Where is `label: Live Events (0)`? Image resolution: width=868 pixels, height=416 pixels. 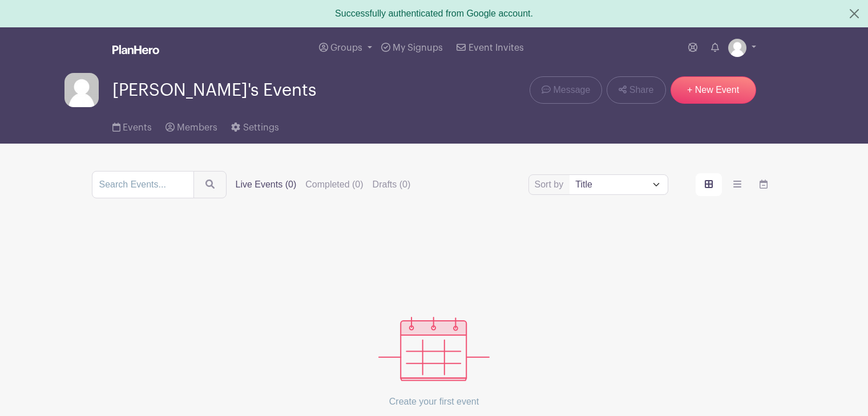
label: Live Events (0) is located at coordinates (265, 185).